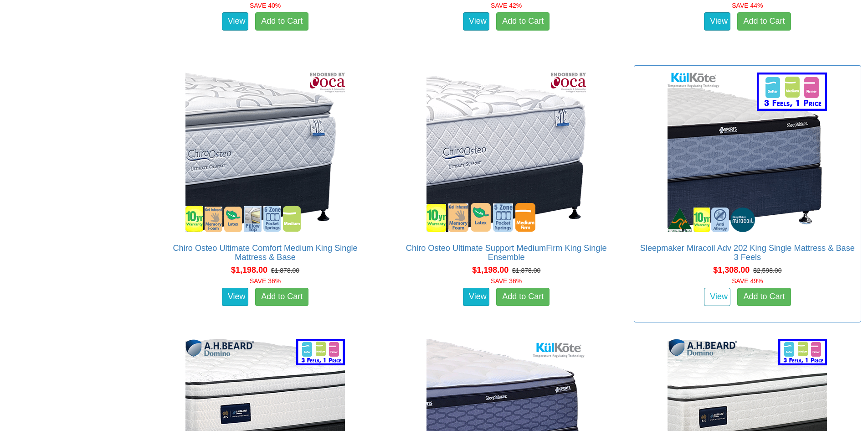 The height and width of the screenshot is (431, 868). Describe the element at coordinates (767, 271) in the screenshot. I see `del: $2,598.00` at that location.